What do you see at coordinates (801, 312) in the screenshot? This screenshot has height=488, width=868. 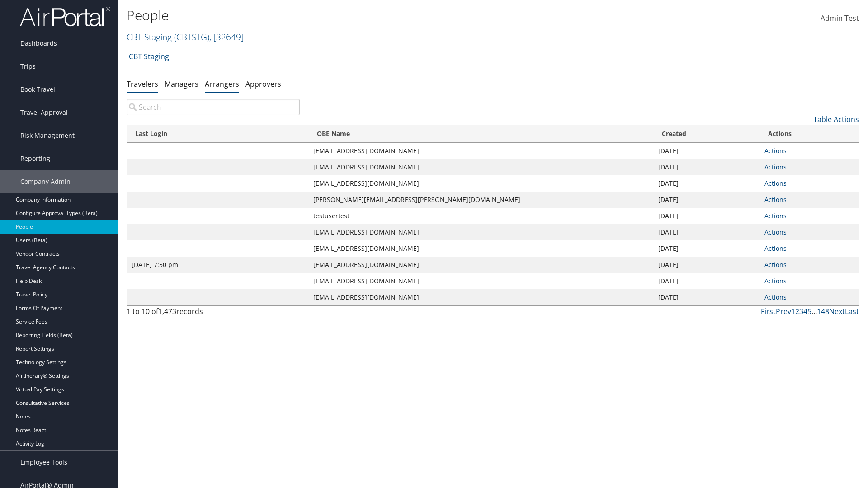 I see `a: 3` at bounding box center [801, 312].